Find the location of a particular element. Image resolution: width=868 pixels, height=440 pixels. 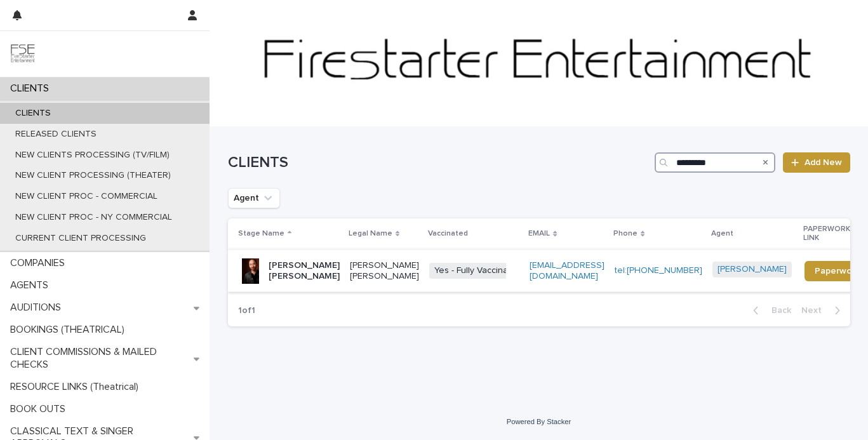

p: CURRENT CLIENT PROCESSING is located at coordinates (80, 238).